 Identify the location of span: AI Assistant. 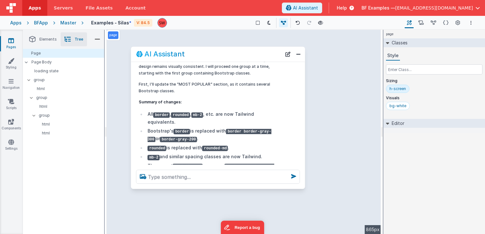
(305, 8).